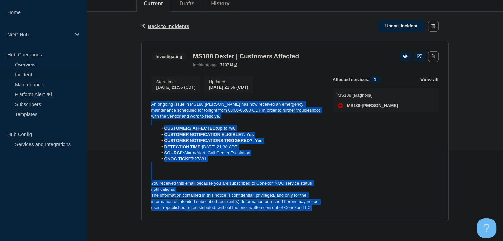  I want to click on li: 27881, so click(240, 159).